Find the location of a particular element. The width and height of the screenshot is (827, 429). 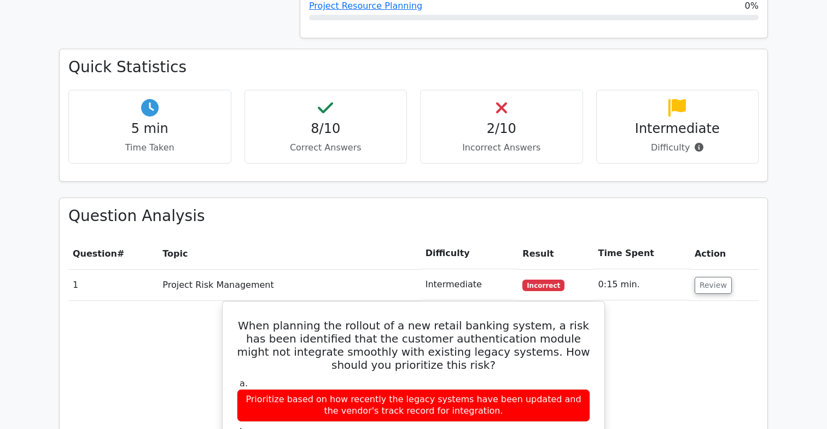

td: 1 is located at coordinates (113, 285).